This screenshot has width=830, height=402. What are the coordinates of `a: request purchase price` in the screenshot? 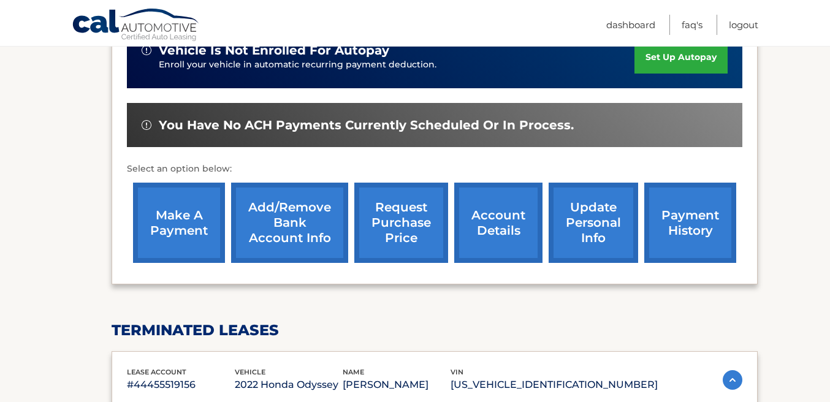 It's located at (401, 223).